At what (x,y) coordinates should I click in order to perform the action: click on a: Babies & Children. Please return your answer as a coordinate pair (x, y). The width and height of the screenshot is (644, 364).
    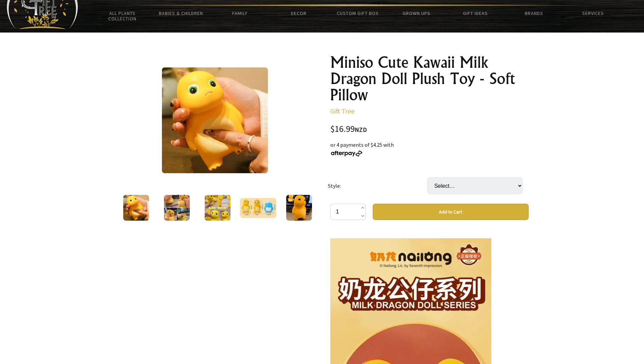
    Looking at the image, I should click on (181, 13).